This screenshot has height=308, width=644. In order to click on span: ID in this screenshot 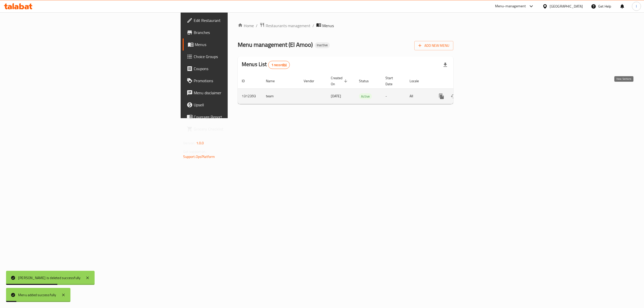, I will do `click(247, 81)`.